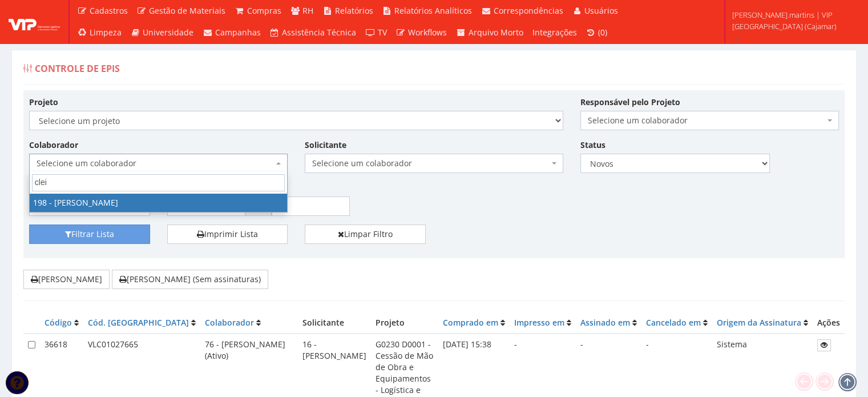  What do you see at coordinates (601, 10) in the screenshot?
I see `span: Usuários` at bounding box center [601, 10].